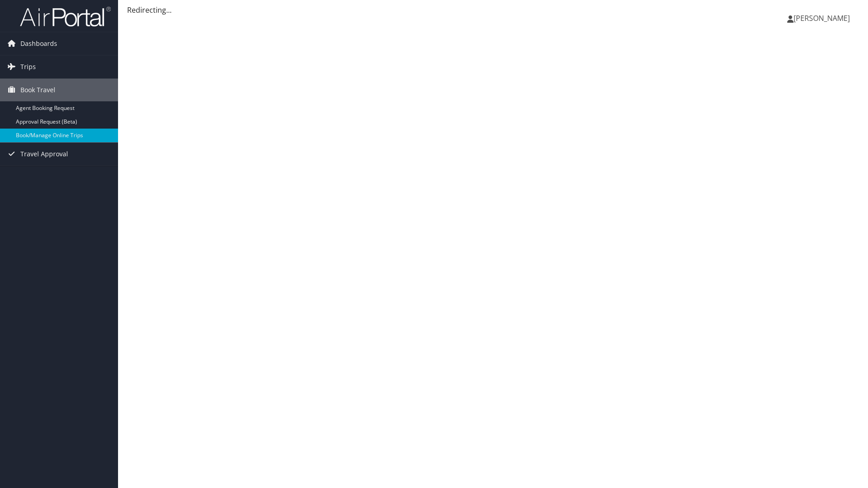 This screenshot has width=868, height=488. Describe the element at coordinates (492, 10) in the screenshot. I see `div: Redirecting...` at that location.